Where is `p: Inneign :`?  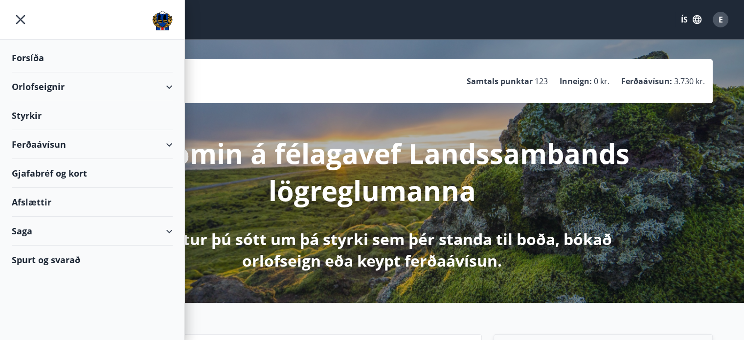 p: Inneign : is located at coordinates (576, 81).